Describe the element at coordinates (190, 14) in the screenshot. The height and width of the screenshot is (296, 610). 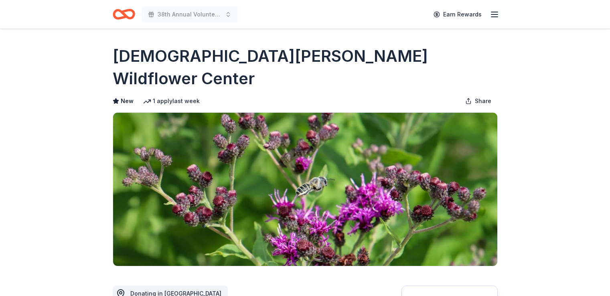
I see `button: 38th Annual Volunteer Fire Department Fall Fundraiser` at that location.